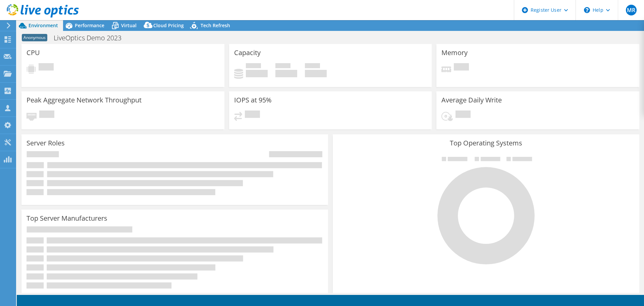 This screenshot has width=644, height=306. Describe the element at coordinates (247, 53) in the screenshot. I see `h3: Capacity` at that location.